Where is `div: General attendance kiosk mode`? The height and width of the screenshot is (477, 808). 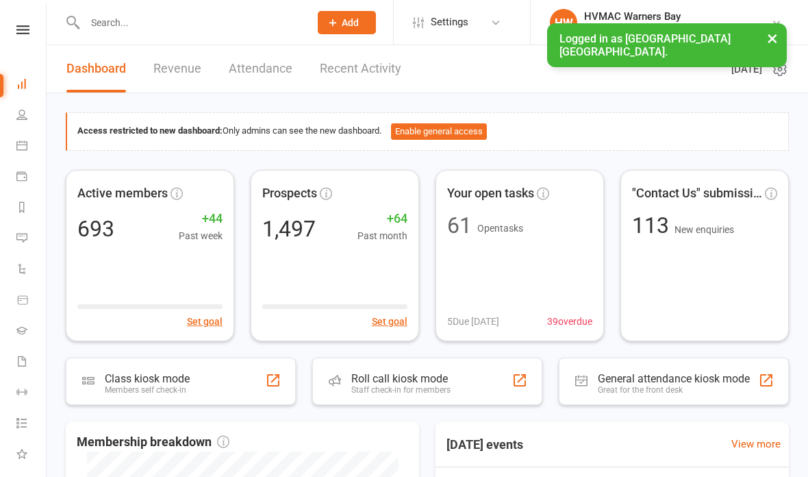
div: General attendance kiosk mode is located at coordinates (674, 378).